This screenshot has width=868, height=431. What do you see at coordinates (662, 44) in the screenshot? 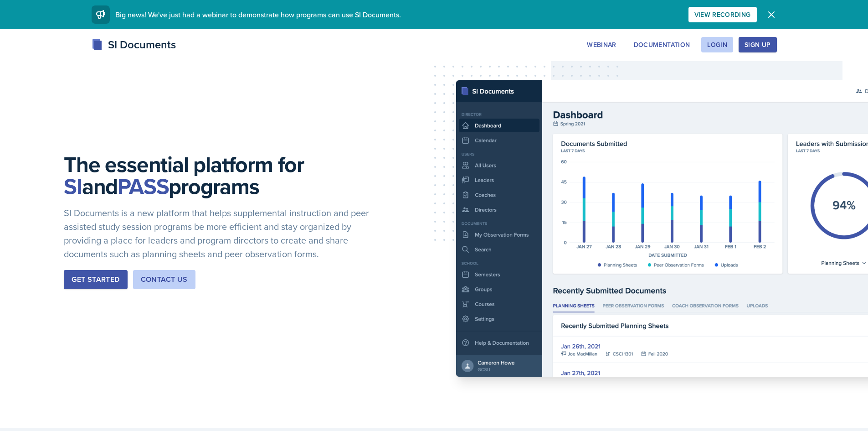
I see `div: Documentation` at bounding box center [662, 44].